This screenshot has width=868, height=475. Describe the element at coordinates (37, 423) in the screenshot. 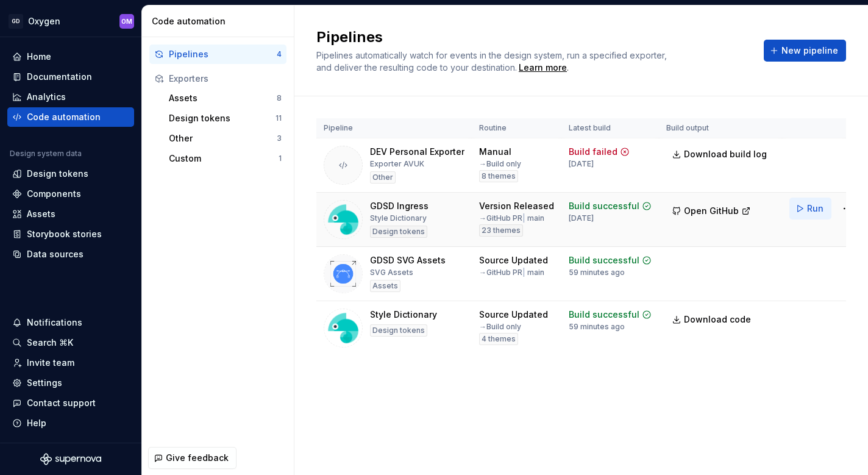

I see `div: Help` at that location.